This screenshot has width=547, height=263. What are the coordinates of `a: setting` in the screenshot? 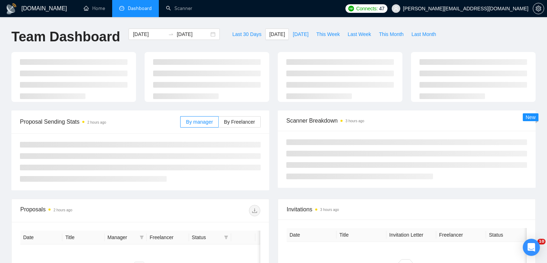 It's located at (538, 9).